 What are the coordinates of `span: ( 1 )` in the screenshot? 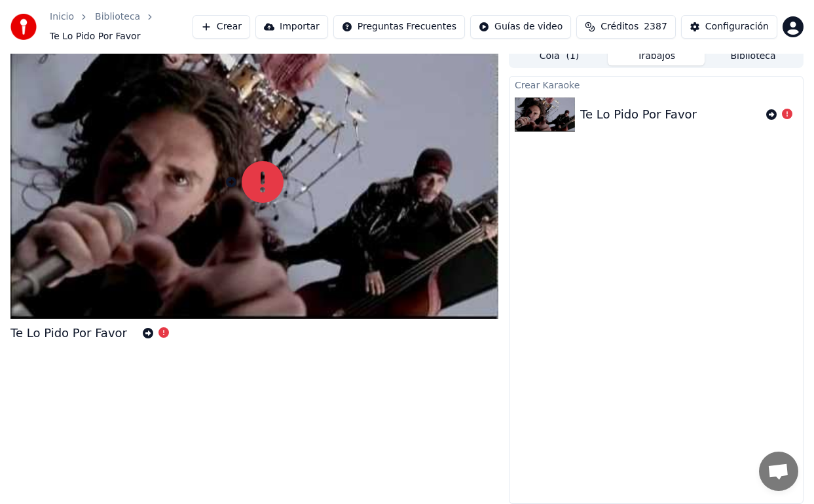 It's located at (573, 56).